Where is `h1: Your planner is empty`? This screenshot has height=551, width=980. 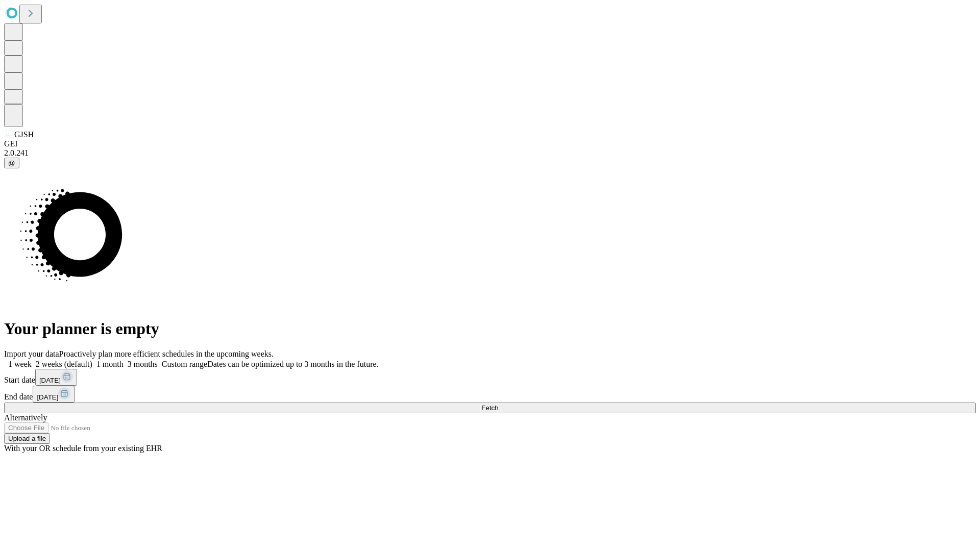
h1: Your planner is empty is located at coordinates (490, 329).